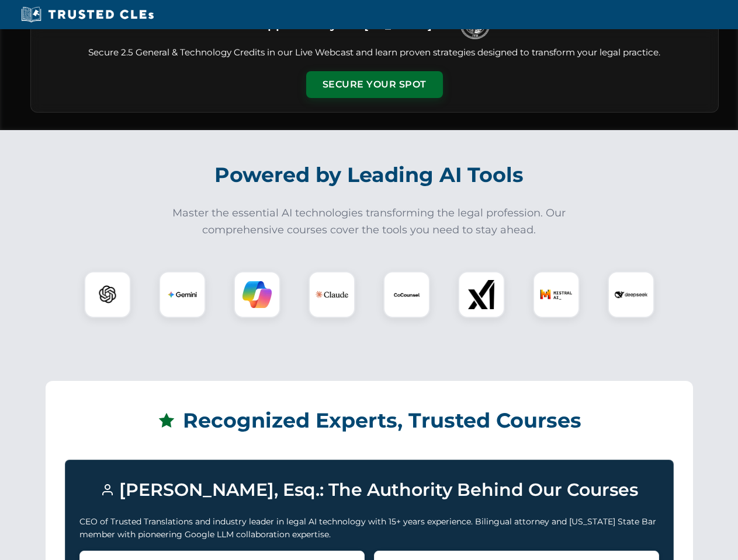  What do you see at coordinates (556, 295) in the screenshot?
I see `div: Mistral AI` at bounding box center [556, 295].